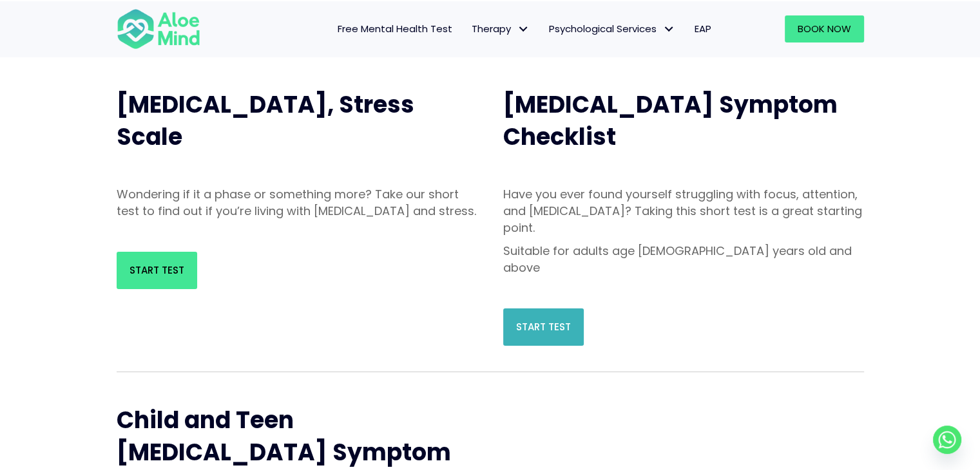  What do you see at coordinates (501, 29) in the screenshot?
I see `a: TherapyTherapy: submenu` at bounding box center [501, 29].